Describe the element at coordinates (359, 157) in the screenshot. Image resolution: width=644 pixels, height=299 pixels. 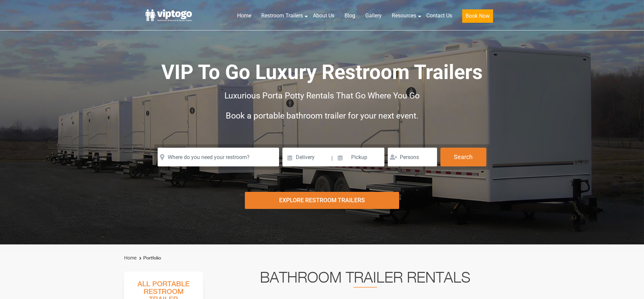
I see `input: Pickup` at that location.